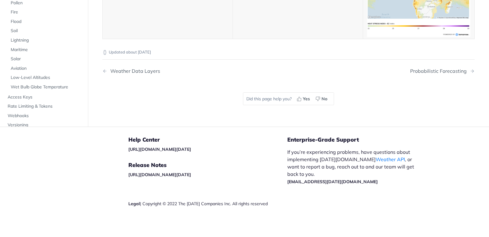 Image resolution: width=489 pixels, height=237 pixels. Describe the element at coordinates (45, 106) in the screenshot. I see `span: Rate Limiting & Tokens` at that location.